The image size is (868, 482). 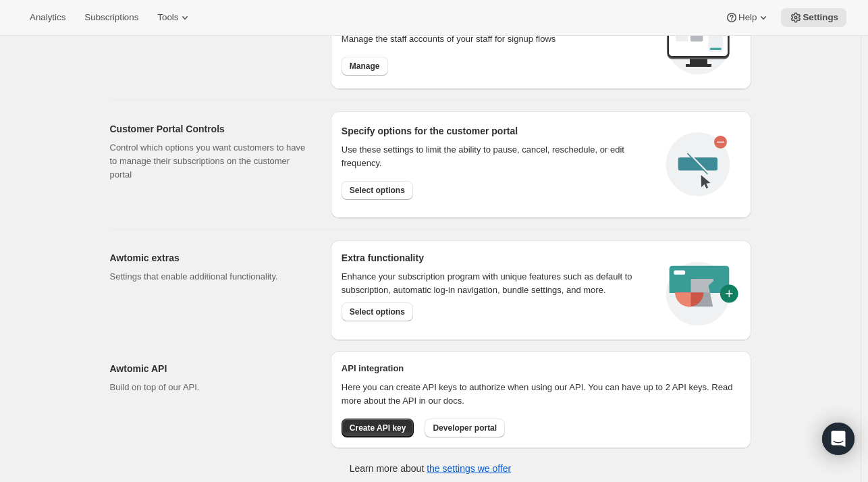 I want to click on p: Control which options you want customers to have to manage their subscriptions on the customer po..., so click(x=209, y=161).